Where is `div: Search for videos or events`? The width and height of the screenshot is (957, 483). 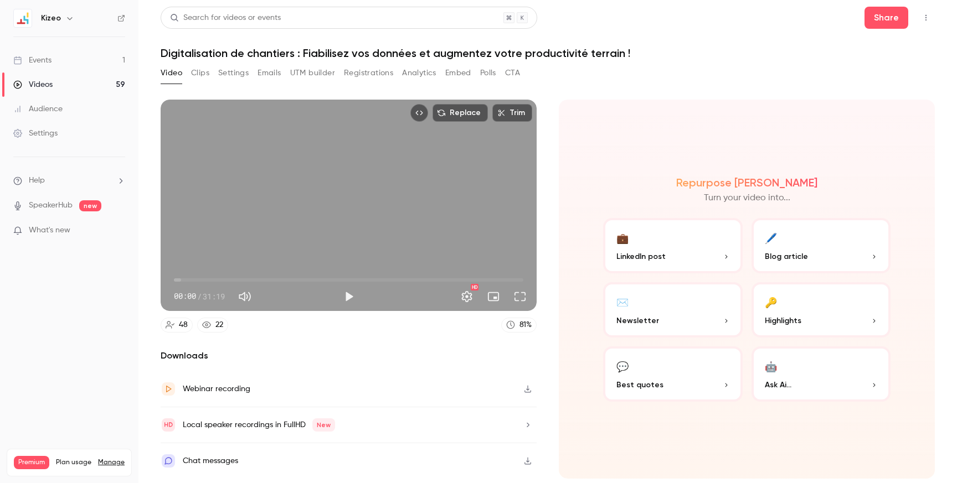
div: Search for videos or events is located at coordinates (225, 18).